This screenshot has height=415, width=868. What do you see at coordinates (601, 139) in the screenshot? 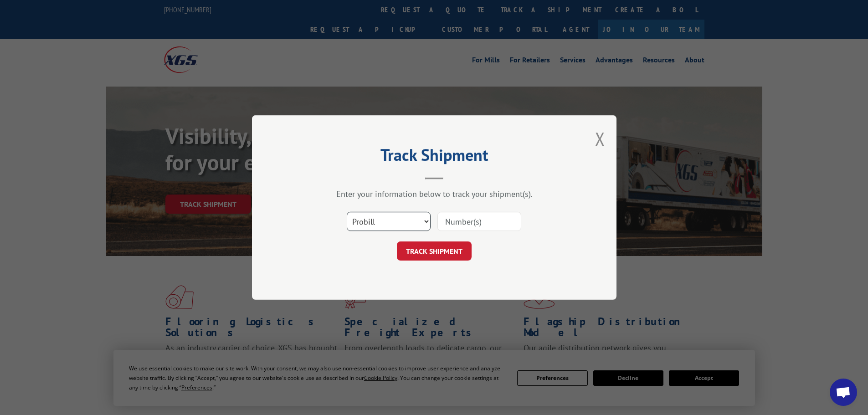
I see `button: Close modal` at bounding box center [601, 139].